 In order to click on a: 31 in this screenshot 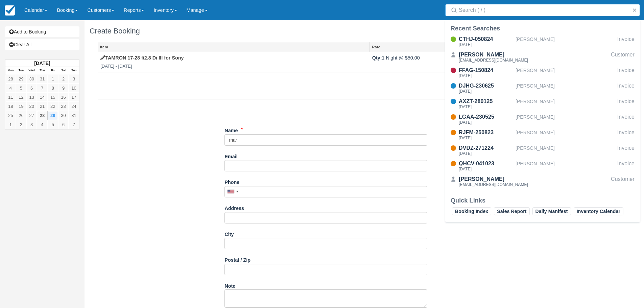, I will do `click(74, 115)`.